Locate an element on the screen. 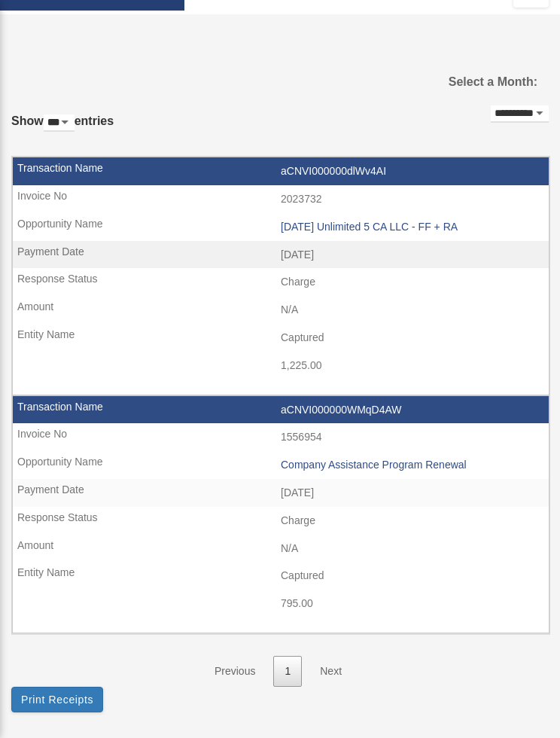  td: aCNVI000000WMqD4AW is located at coordinates (281, 410).